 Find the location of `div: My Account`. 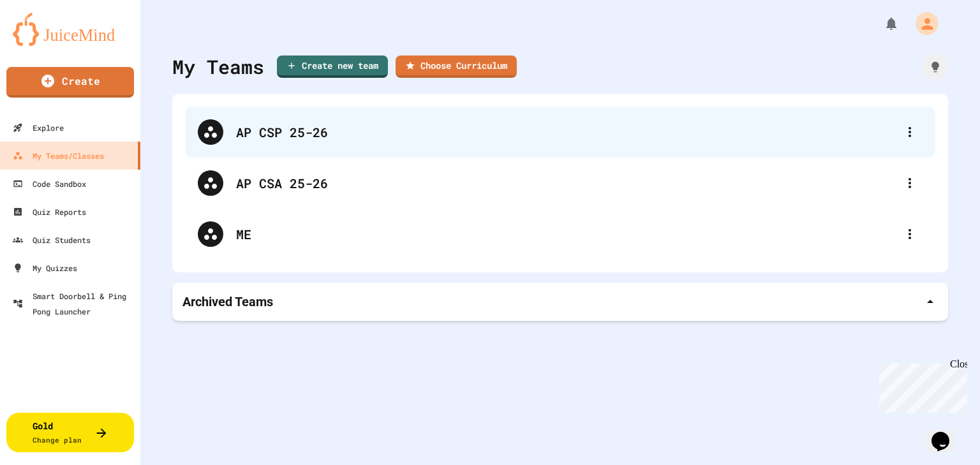

div: My Account is located at coordinates (922, 23).